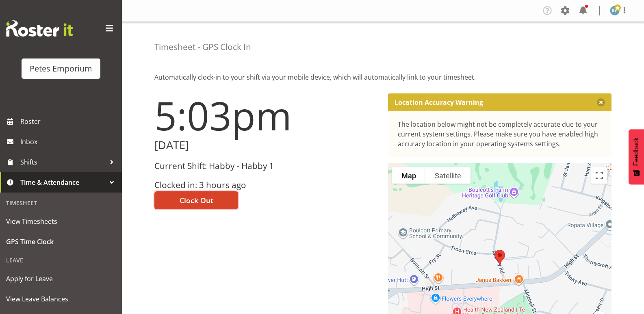 The height and width of the screenshot is (314, 644). Describe the element at coordinates (61, 242) in the screenshot. I see `a: GPS Time Clock` at that location.